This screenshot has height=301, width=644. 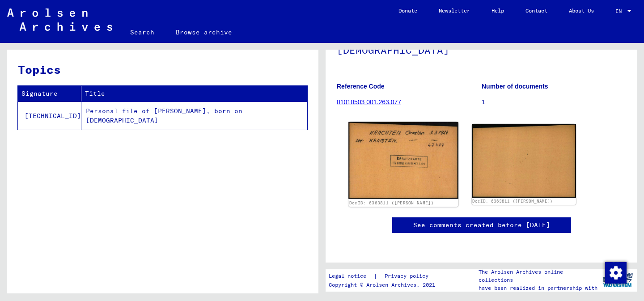 I want to click on a: Legal notice, so click(x=351, y=276).